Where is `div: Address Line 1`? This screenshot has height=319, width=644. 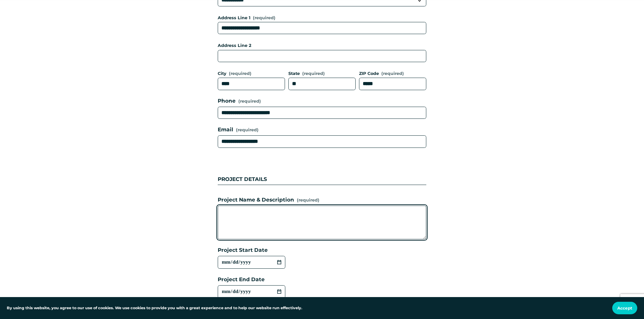
div: Address Line 1 is located at coordinates (322, 18).